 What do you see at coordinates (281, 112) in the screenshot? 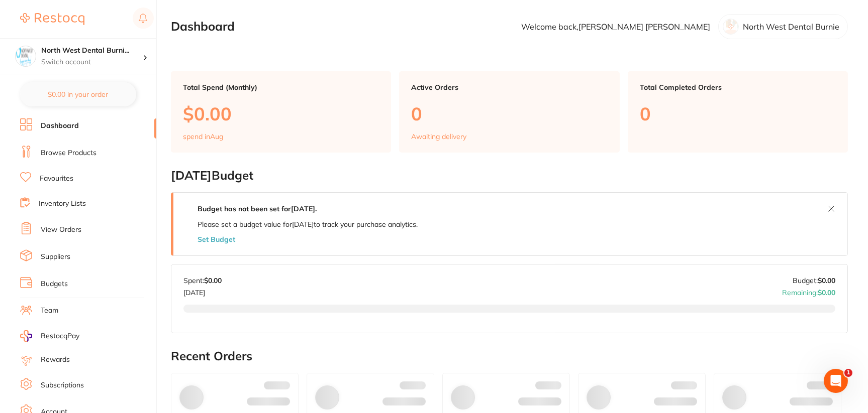
I see `a: Total Spend (Monthly)$0.00spend inAug` at bounding box center [281, 112].